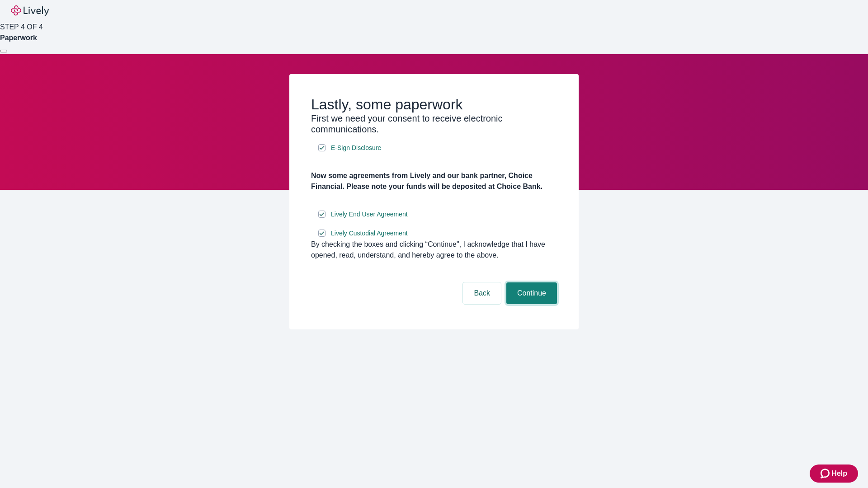  What do you see at coordinates (434, 104) in the screenshot?
I see `h2: Lastly, some paperwork` at bounding box center [434, 104].